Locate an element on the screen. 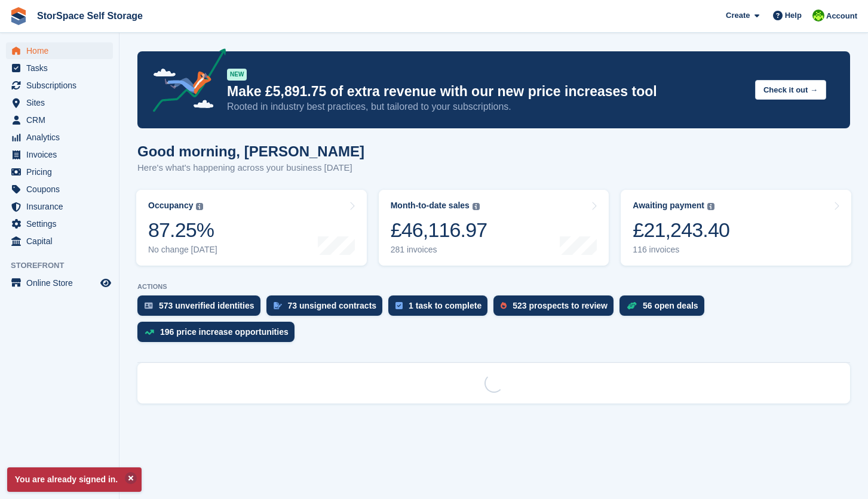  span: Insurance is located at coordinates (62, 206).